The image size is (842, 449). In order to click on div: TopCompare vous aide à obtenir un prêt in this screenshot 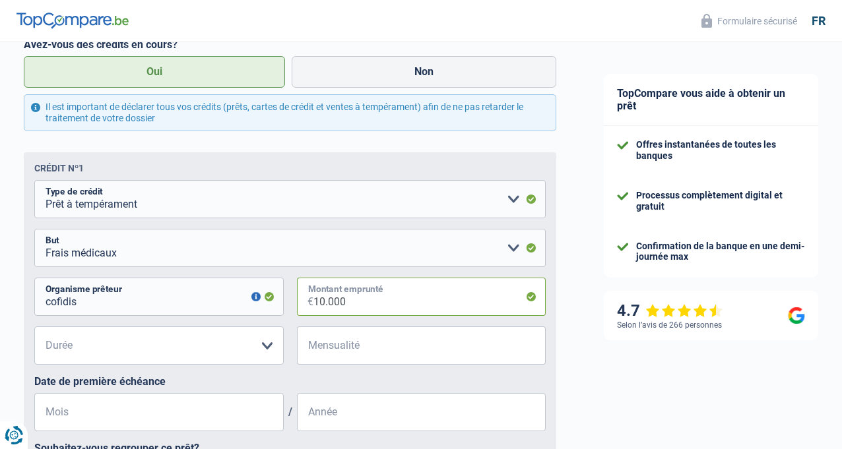, I will do `click(710, 100)`.